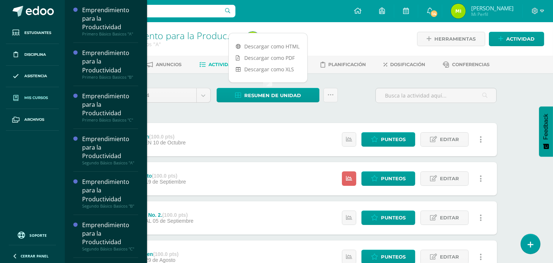 The image size is (553, 263). What do you see at coordinates (32, 76) in the screenshot?
I see `a: Asistencia` at bounding box center [32, 76].